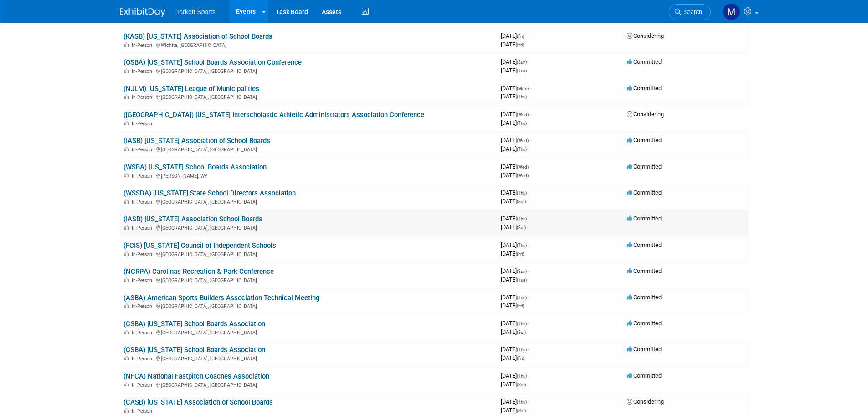 This screenshot has width=868, height=415. Describe the element at coordinates (222, 298) in the screenshot. I see `a: (ASBA) American Sports Builders Association Technical Meeting` at that location.